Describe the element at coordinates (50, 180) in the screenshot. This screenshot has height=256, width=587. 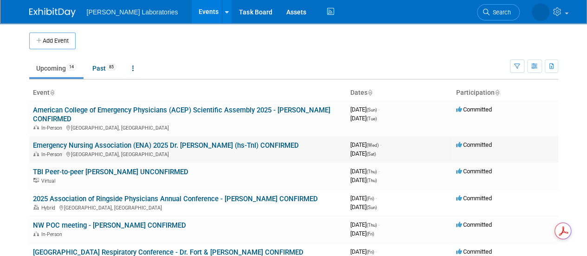
I see `span: Virtual` at that location.